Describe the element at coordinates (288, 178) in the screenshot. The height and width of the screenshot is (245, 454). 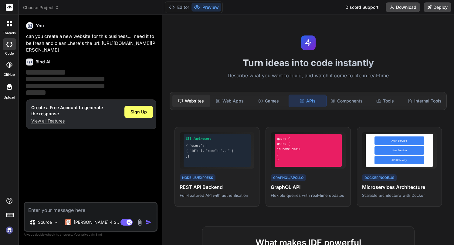
I see `div: GraphQL/Apollo` at that location.